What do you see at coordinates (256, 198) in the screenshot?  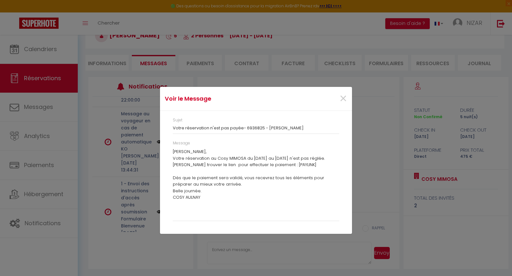 I see `p: COSY AULNAY` at bounding box center [256, 198].